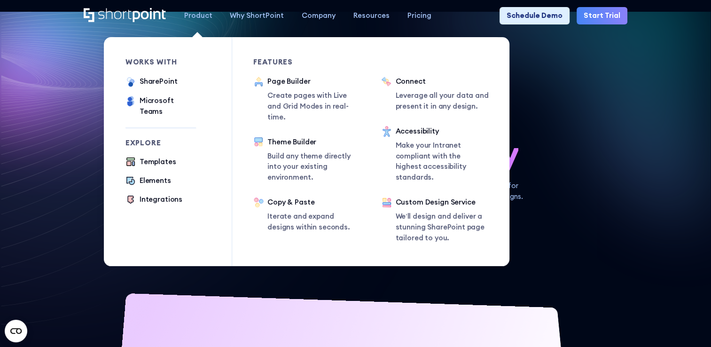 The height and width of the screenshot is (347, 711). Describe the element at coordinates (314, 142) in the screenshot. I see `div: Theme Builder` at that location.